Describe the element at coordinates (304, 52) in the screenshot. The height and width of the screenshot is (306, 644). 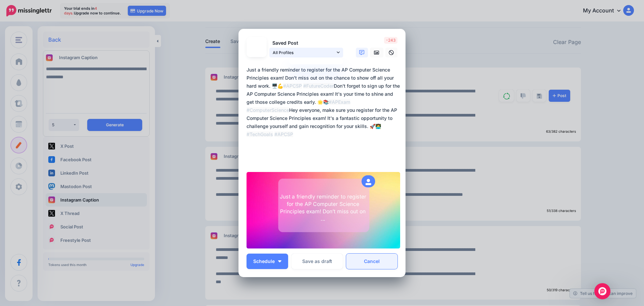
I see `span: All Profiles` at that location.